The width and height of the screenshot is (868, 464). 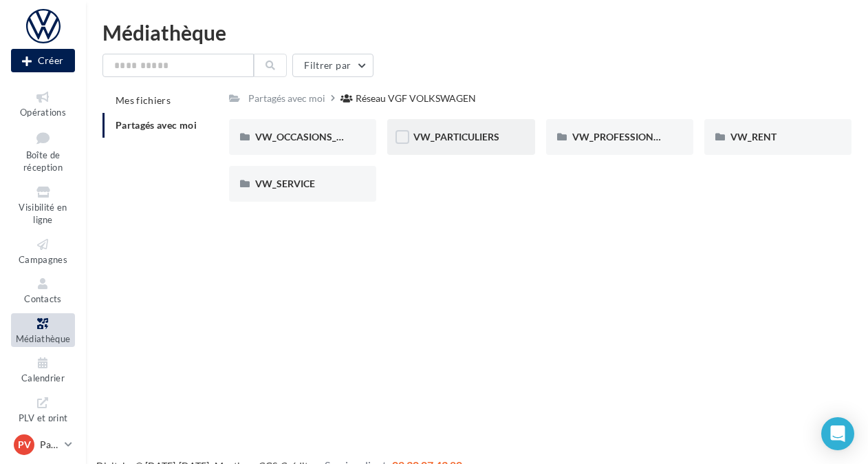 I want to click on span: Boîte de réception, so click(x=43, y=161).